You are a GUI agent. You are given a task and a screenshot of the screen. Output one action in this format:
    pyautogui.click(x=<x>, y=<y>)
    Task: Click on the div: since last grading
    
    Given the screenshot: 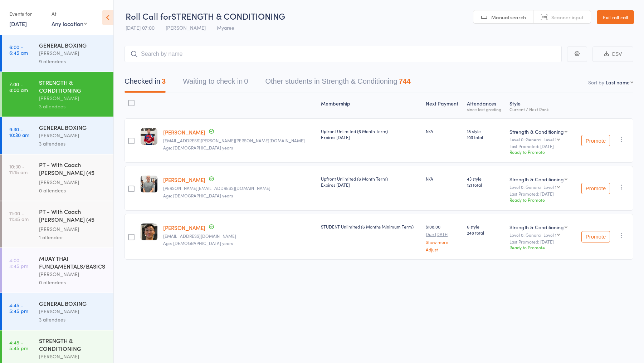 What is the action you would take?
    pyautogui.click(x=486, y=109)
    